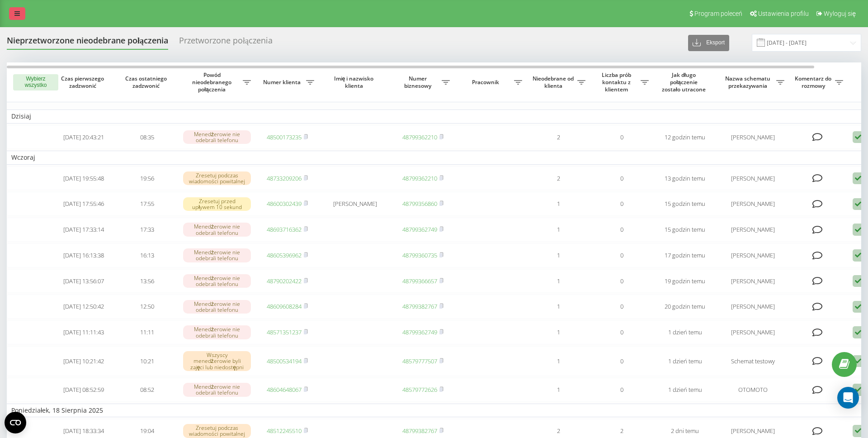 This screenshot has height=438, width=868. What do you see at coordinates (147, 178) in the screenshot?
I see `td: 19:56` at bounding box center [147, 178].